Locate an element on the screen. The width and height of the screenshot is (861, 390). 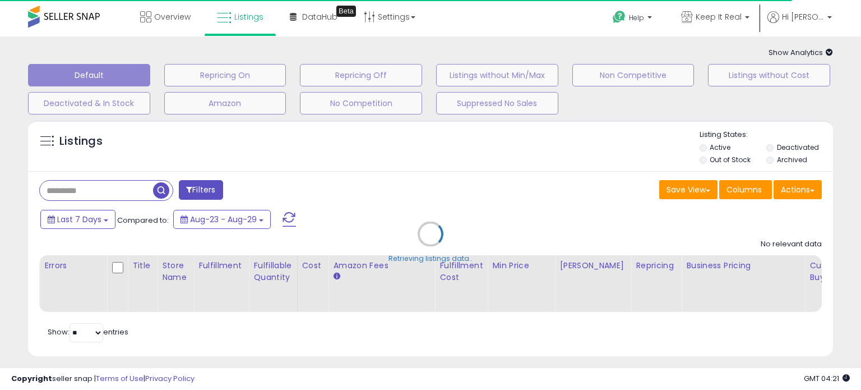
span: Listings is located at coordinates (249, 17).